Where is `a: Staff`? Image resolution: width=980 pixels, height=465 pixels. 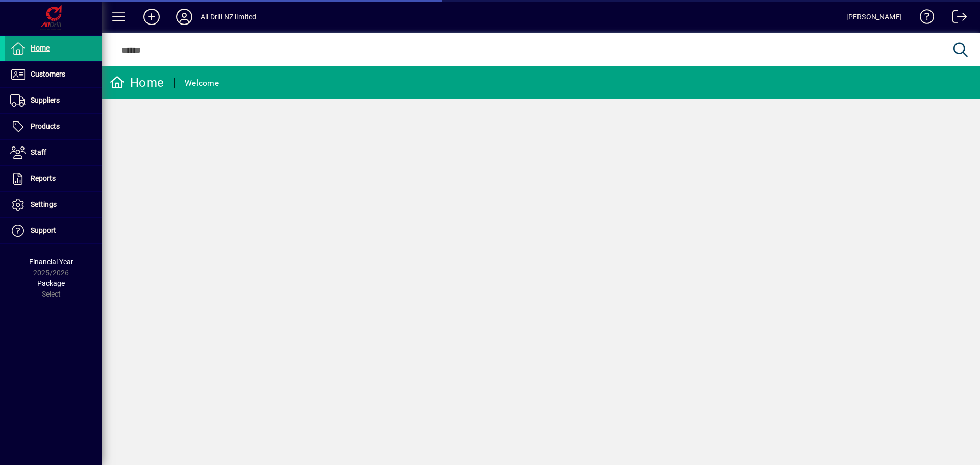
a: Staff is located at coordinates (53, 152).